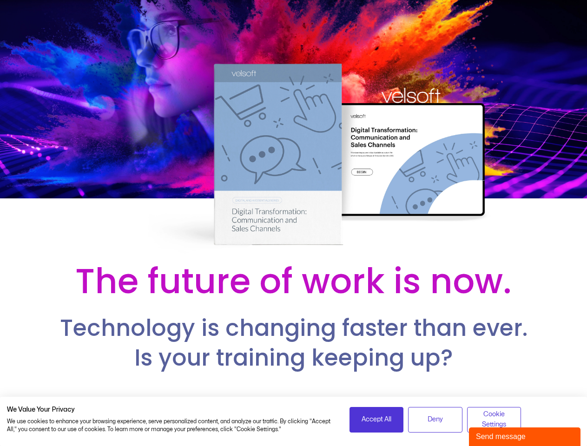 This screenshot has height=446, width=587. Describe the element at coordinates (376, 420) in the screenshot. I see `span: Accept All` at that location.